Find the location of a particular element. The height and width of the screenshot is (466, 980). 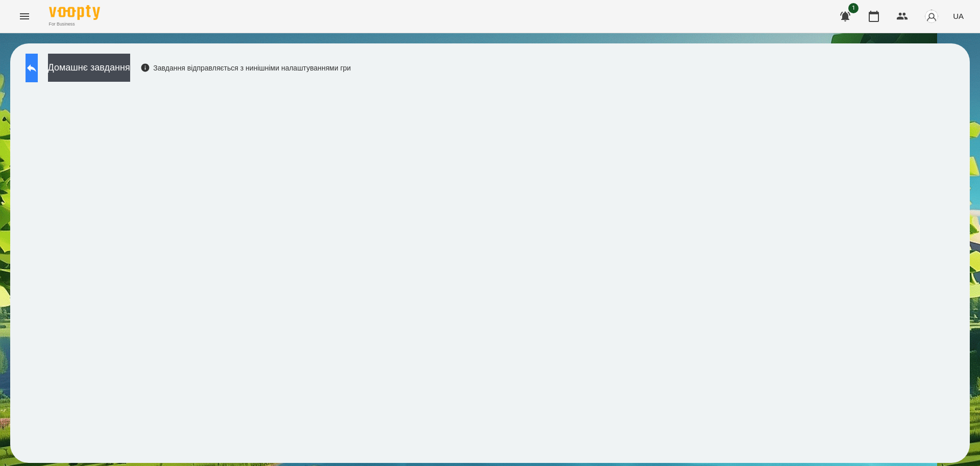

img: avatar_s.png is located at coordinates (932, 16).